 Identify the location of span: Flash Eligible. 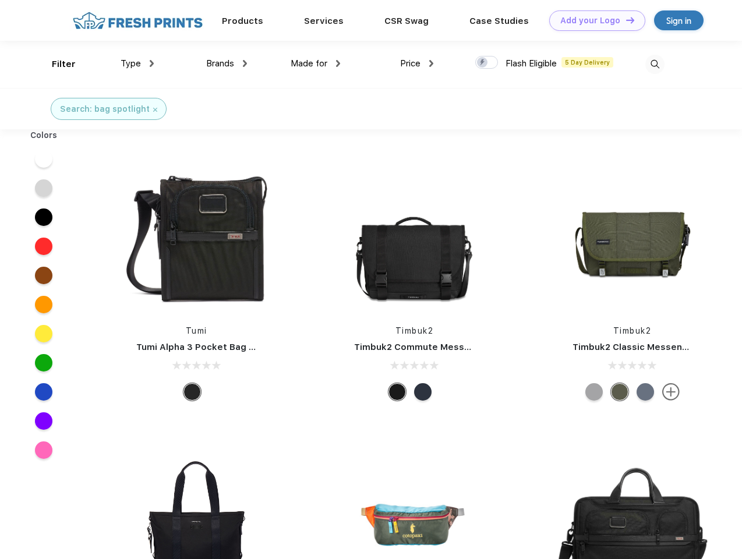
(531, 64).